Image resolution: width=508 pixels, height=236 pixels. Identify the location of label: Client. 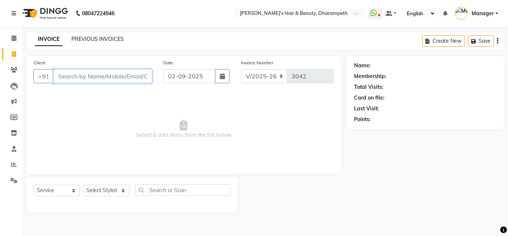
(39, 63).